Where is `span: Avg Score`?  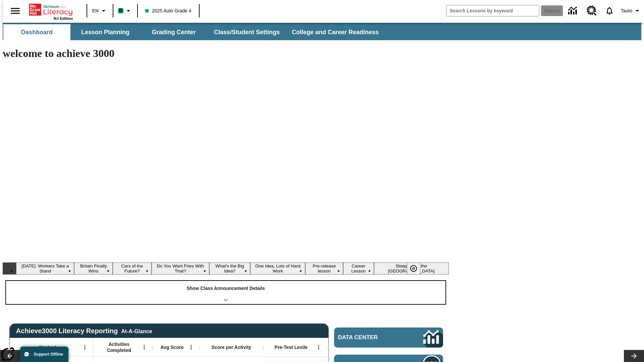
span: Avg Score is located at coordinates (172, 347).